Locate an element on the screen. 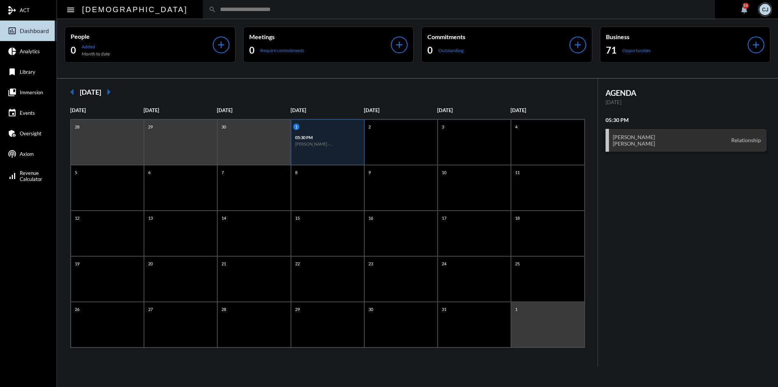 The image size is (778, 387). p: Business is located at coordinates (677, 36).